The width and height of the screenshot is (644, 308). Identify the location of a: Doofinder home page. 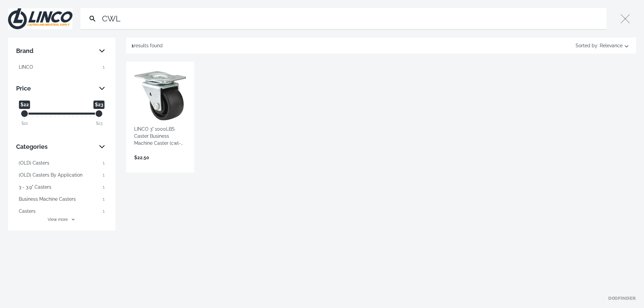
(622, 298).